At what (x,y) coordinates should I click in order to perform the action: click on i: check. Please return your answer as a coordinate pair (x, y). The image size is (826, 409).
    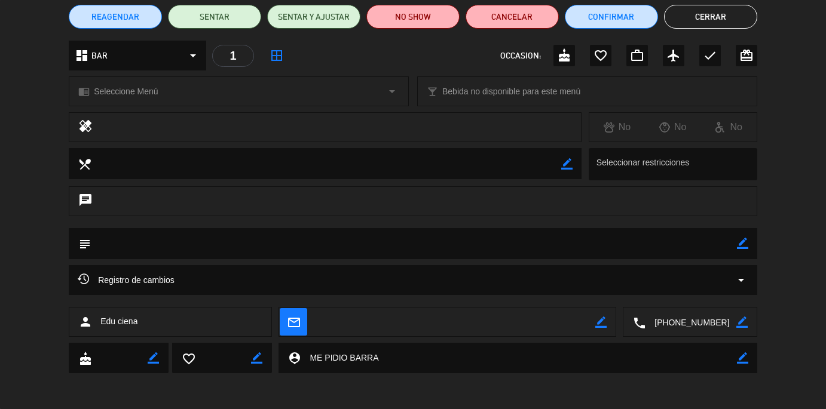
    Looking at the image, I should click on (710, 56).